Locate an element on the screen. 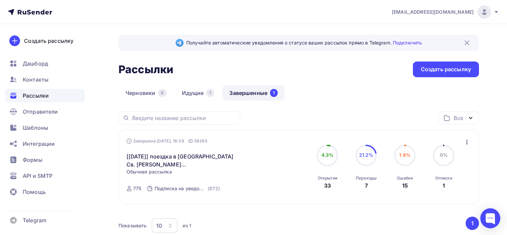 The height and width of the screenshot is (235, 507). div: 7 is located at coordinates (366, 185).